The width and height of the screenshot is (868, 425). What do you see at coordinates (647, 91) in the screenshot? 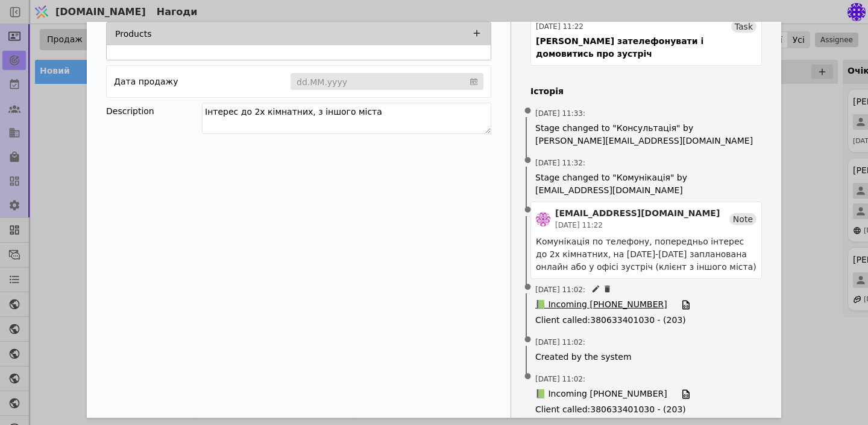
I see `h4: Історія` at bounding box center [647, 91].